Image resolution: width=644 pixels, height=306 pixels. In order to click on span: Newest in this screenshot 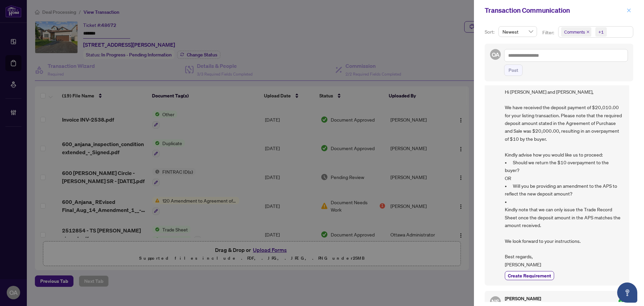, I will do `click(517, 32)`.